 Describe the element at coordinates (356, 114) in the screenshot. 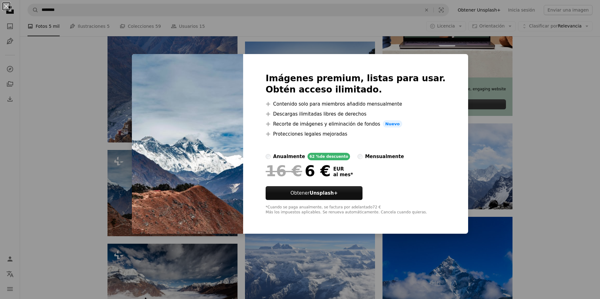

I see `li: Descargas ilimitadas libres de derechos` at that location.